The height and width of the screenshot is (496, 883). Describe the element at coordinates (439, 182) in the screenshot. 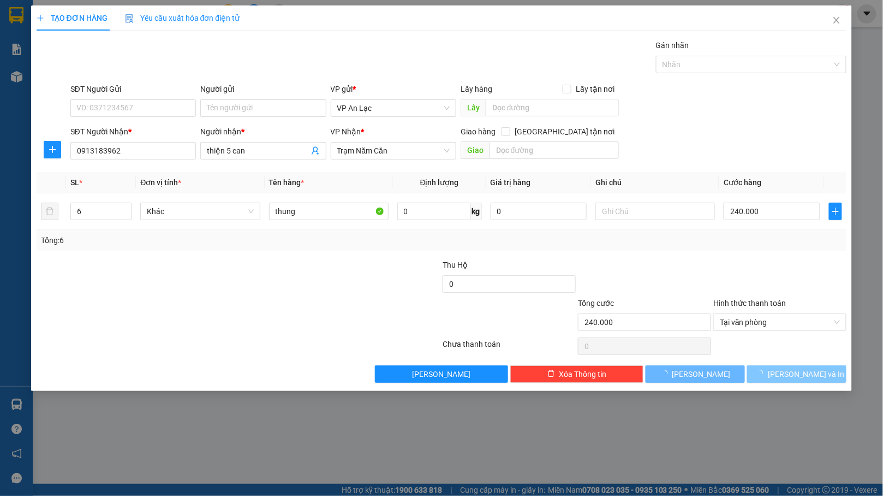

I see `span: Định lượng` at that location.